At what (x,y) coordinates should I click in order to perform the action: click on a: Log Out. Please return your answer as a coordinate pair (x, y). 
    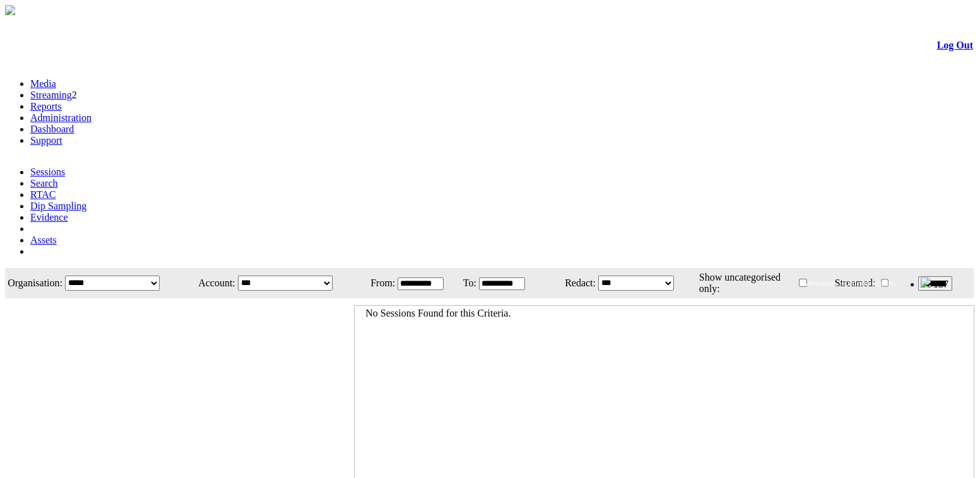
    Looking at the image, I should click on (955, 45).